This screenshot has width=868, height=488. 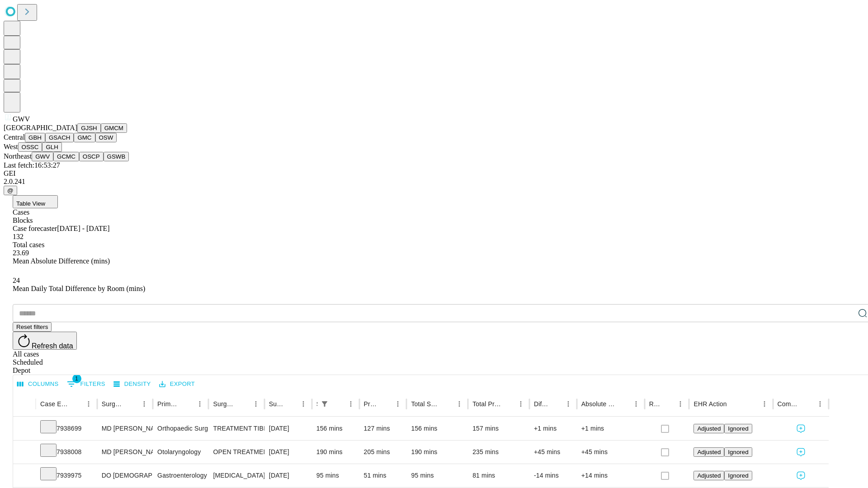 What do you see at coordinates (236, 429) in the screenshot?
I see `div: TREATMENT TIBIAL FRACTURE BY INTRAMEDULLARY IMPLANT` at bounding box center [236, 429].